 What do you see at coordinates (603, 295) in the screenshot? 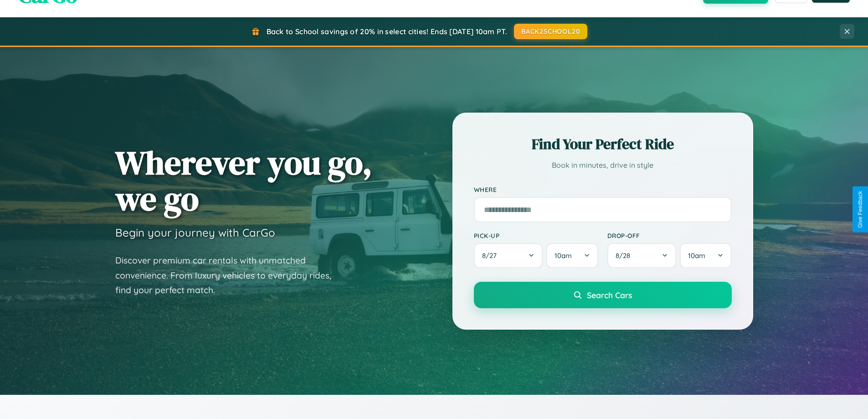
I see `button: Search Cars` at bounding box center [603, 295].